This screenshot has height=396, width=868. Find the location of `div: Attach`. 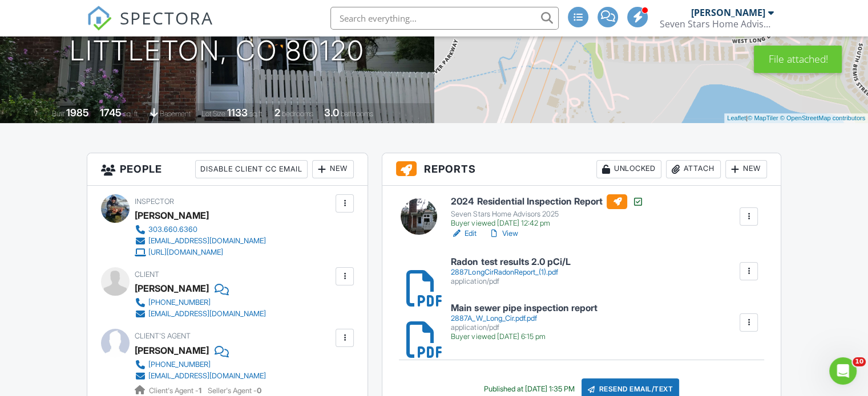

div: Attach is located at coordinates (694, 169).